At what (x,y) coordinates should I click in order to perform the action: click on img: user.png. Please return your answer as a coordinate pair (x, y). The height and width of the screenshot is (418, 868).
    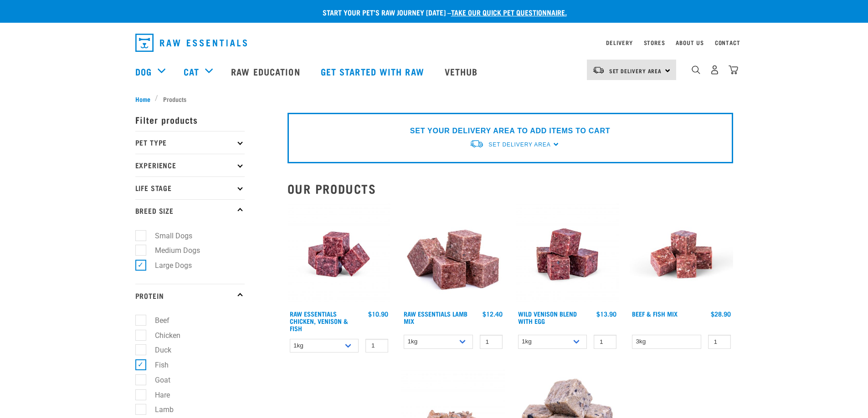
    Looking at the image, I should click on (714, 69).